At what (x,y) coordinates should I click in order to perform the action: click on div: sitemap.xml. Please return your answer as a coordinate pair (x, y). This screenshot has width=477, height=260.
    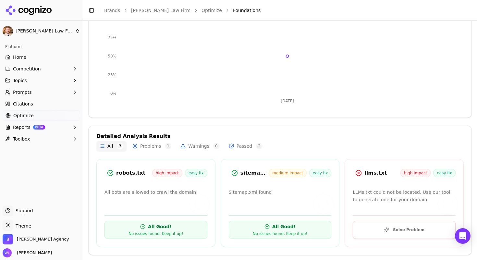
    Looking at the image, I should click on (255, 173).